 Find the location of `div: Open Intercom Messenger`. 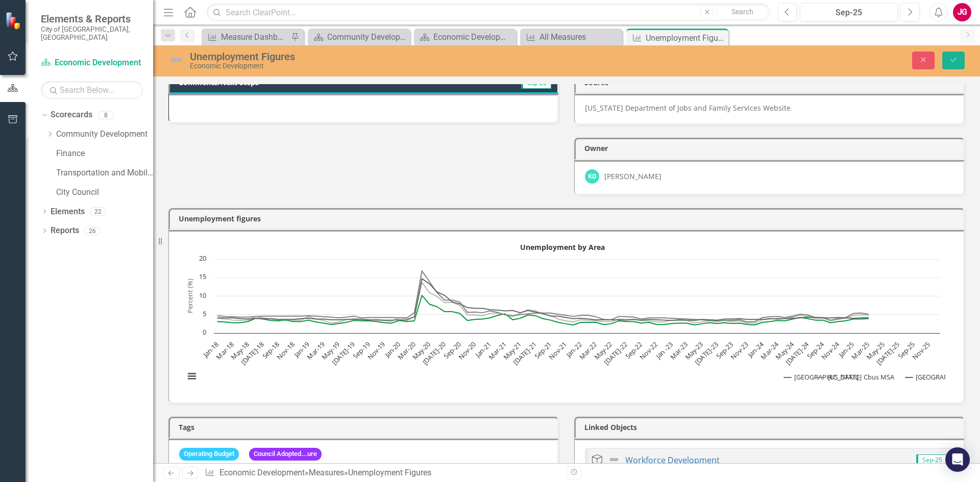

div: Open Intercom Messenger is located at coordinates (957, 460).